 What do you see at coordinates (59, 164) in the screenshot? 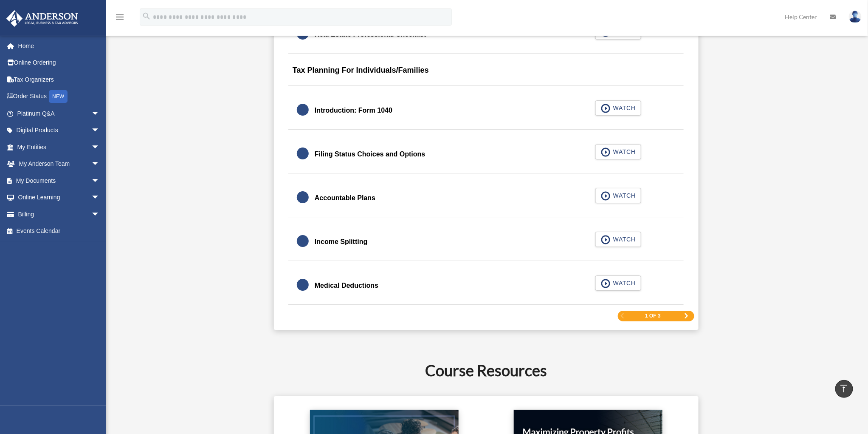
I see `a: My Anderson Teamarrow_drop_down` at bounding box center [59, 164].